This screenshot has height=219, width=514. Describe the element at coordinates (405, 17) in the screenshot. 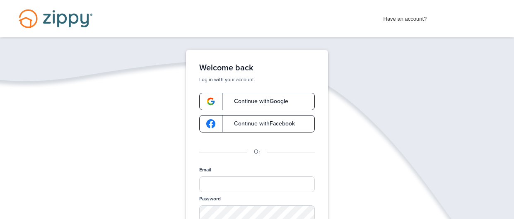

I see `span: Have an account?` at that location.